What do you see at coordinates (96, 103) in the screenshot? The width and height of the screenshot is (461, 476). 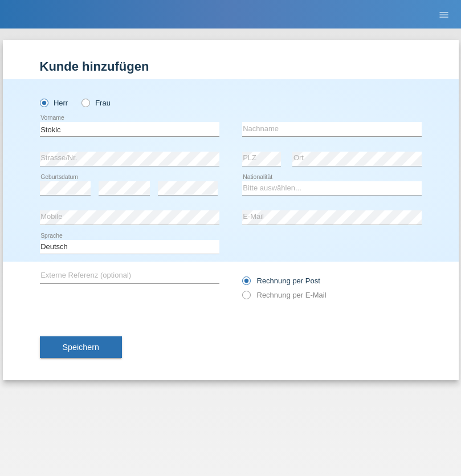 I see `label: Frau` at bounding box center [96, 103].